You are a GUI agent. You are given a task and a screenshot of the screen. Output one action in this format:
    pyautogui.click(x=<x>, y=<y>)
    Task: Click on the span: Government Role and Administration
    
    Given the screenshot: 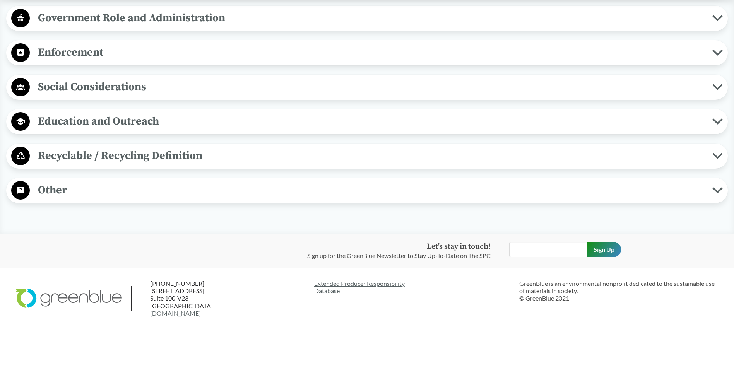 What is the action you would take?
    pyautogui.click(x=371, y=18)
    